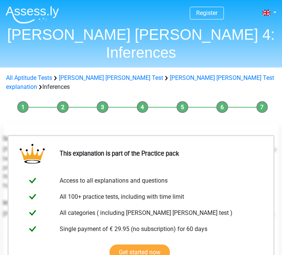 The image size is (282, 255). What do you see at coordinates (141, 138) in the screenshot?
I see `h6: Section: Inferences` at bounding box center [141, 138].